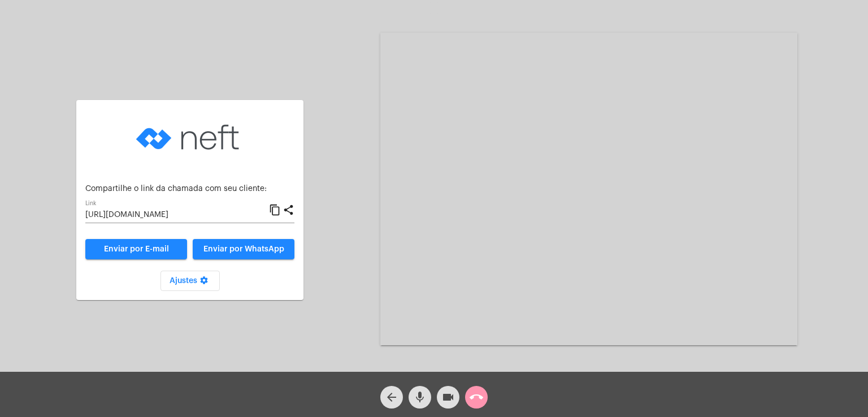 Image resolution: width=868 pixels, height=417 pixels. I want to click on mat-icon: videocam, so click(448, 397).